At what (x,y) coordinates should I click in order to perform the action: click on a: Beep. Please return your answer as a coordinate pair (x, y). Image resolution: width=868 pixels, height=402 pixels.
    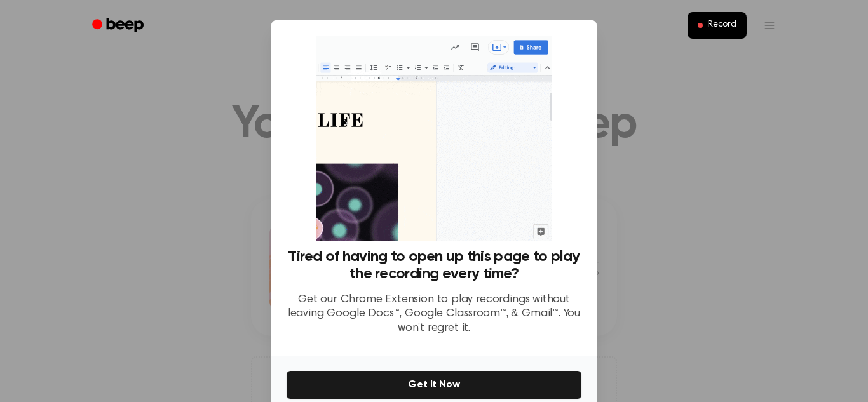
    Looking at the image, I should click on (119, 25).